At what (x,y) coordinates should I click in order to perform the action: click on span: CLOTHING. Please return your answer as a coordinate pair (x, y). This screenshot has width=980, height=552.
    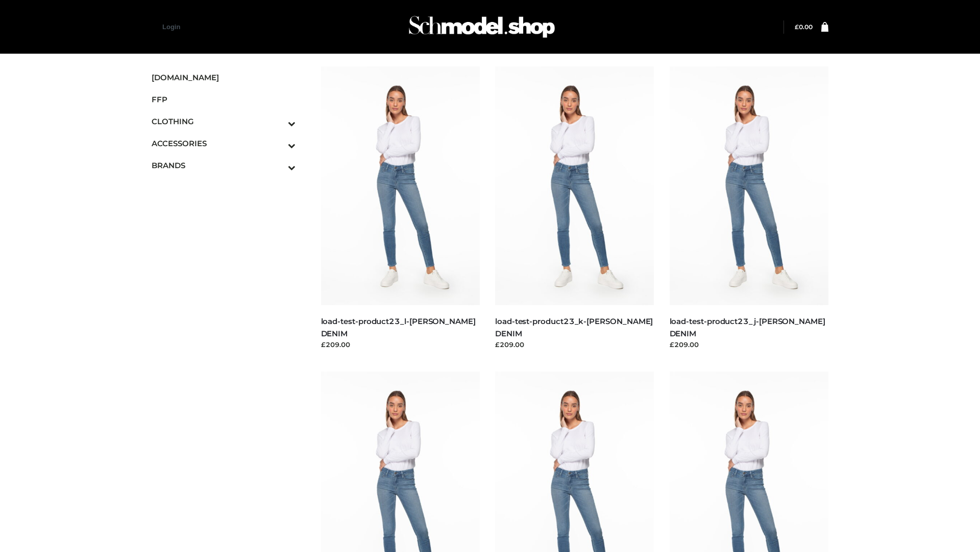
    Looking at the image, I should click on (224, 121).